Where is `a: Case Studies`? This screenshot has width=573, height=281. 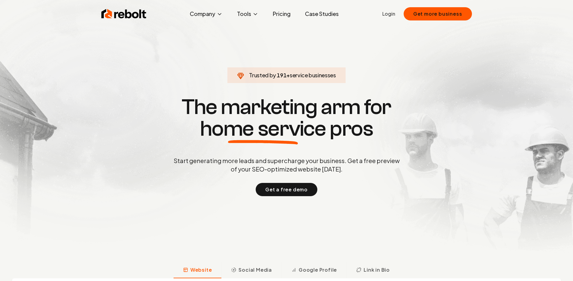
a: Case Studies is located at coordinates (322, 14).